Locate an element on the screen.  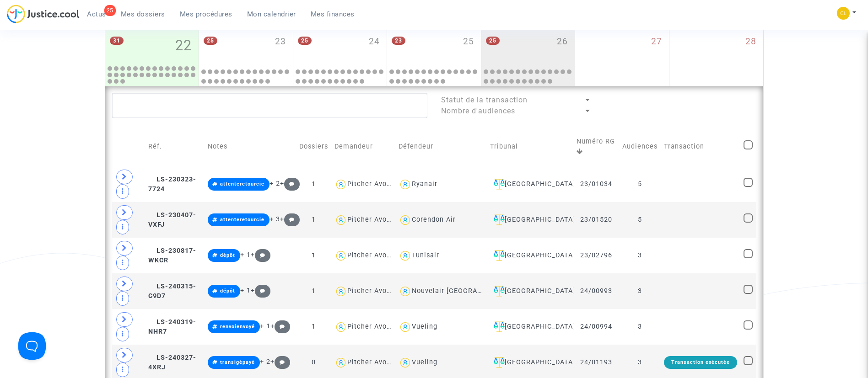
span: 26 is located at coordinates (562, 42).